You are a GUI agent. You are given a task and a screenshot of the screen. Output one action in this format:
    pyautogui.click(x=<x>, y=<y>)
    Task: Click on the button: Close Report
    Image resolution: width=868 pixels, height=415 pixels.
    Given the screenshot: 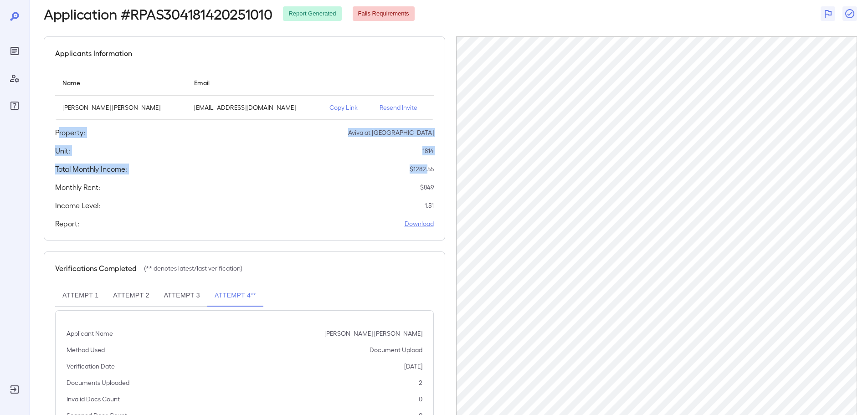 What is the action you would take?
    pyautogui.click(x=849, y=14)
    